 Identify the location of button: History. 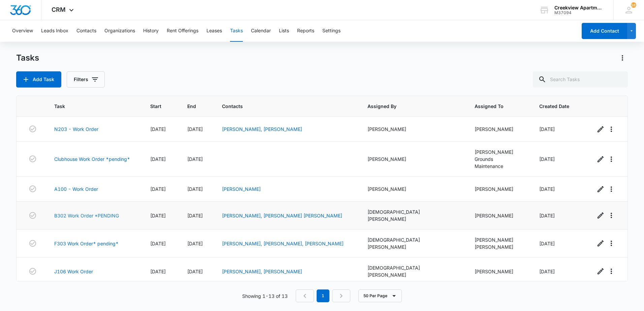
(151, 31).